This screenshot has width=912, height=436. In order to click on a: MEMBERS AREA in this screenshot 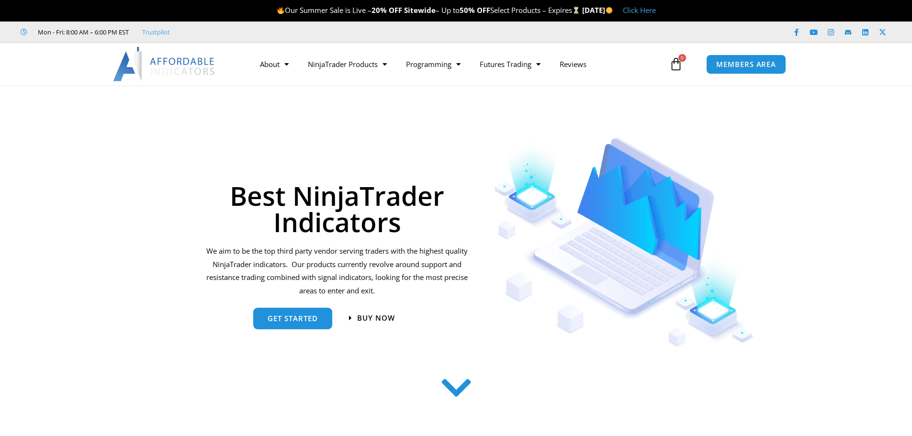, I will do `click(746, 64)`.